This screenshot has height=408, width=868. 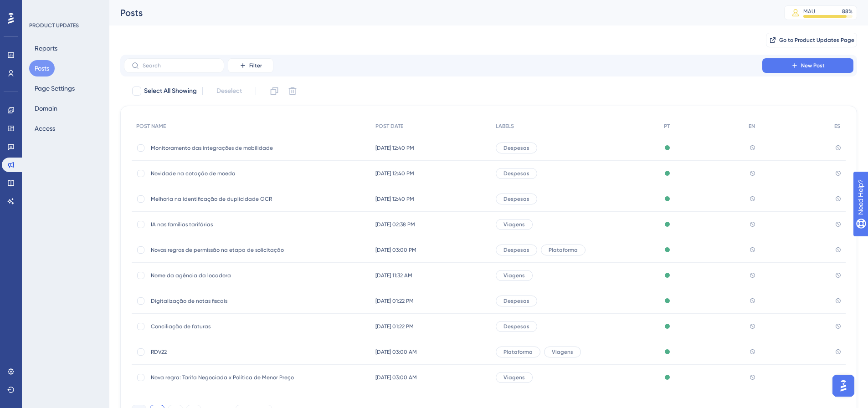 I want to click on span: Melhoria na identificação de duplicidade OCR, so click(x=224, y=199).